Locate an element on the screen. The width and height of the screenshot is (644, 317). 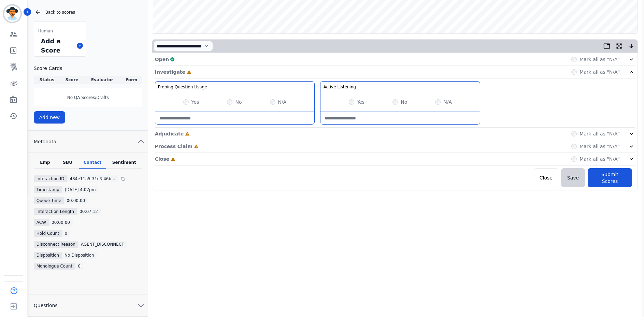
div: 00:07:12 is located at coordinates (89, 211).